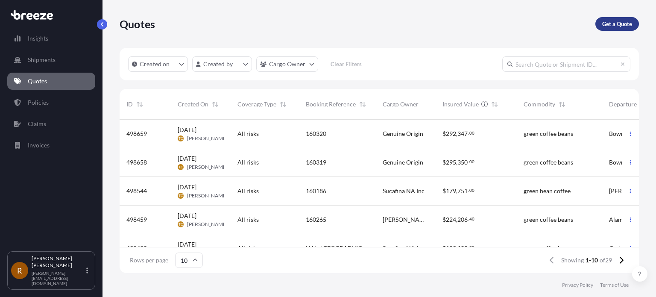 The width and height of the screenshot is (656, 297). What do you see at coordinates (155, 64) in the screenshot?
I see `p: Created on` at bounding box center [155, 64].